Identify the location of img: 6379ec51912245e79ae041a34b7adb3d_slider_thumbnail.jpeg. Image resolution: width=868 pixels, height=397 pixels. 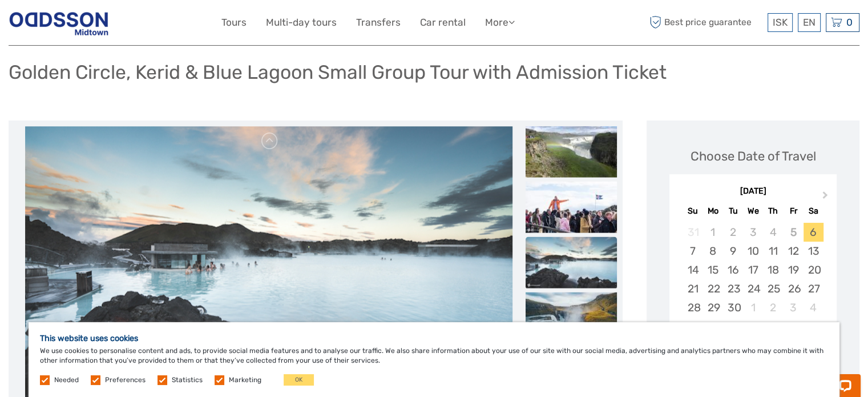
(572, 318).